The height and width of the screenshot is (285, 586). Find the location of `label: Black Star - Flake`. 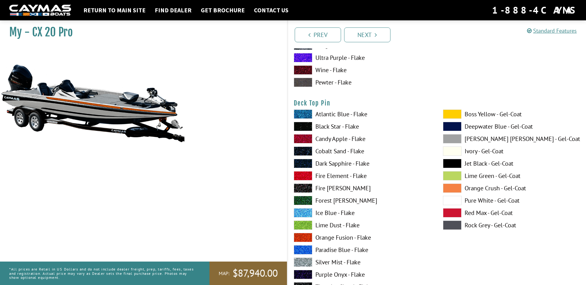

label: Black Star - Flake is located at coordinates (362, 127).